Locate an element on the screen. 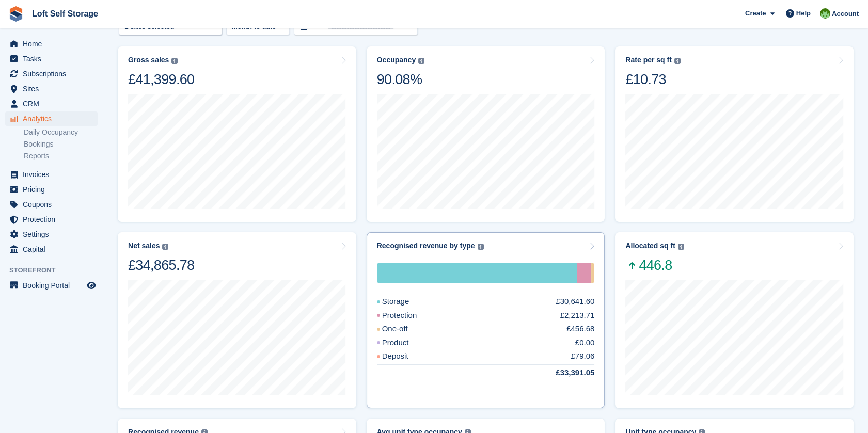 The image size is (868, 433). div: £79.06 is located at coordinates (582, 356).